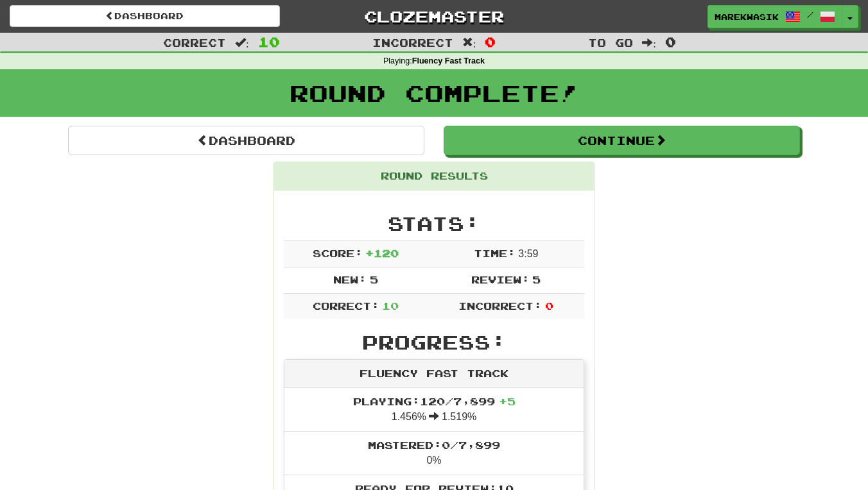  Describe the element at coordinates (500, 305) in the screenshot. I see `span: Incorrect:` at that location.